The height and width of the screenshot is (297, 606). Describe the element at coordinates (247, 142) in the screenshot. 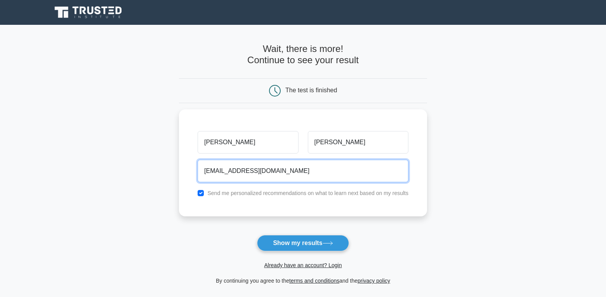

I see `input: First name` at that location.